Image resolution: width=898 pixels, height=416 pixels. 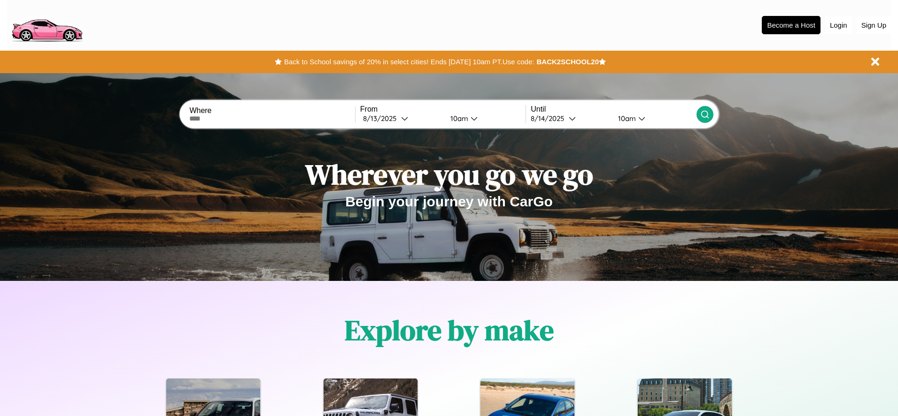 I want to click on img: logo, so click(x=46, y=24).